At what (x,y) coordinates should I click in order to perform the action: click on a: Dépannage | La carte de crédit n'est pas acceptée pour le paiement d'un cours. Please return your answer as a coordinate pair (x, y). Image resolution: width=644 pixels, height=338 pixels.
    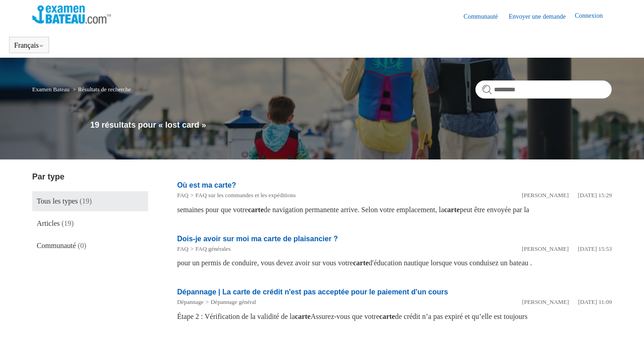
    Looking at the image, I should click on (312, 292).